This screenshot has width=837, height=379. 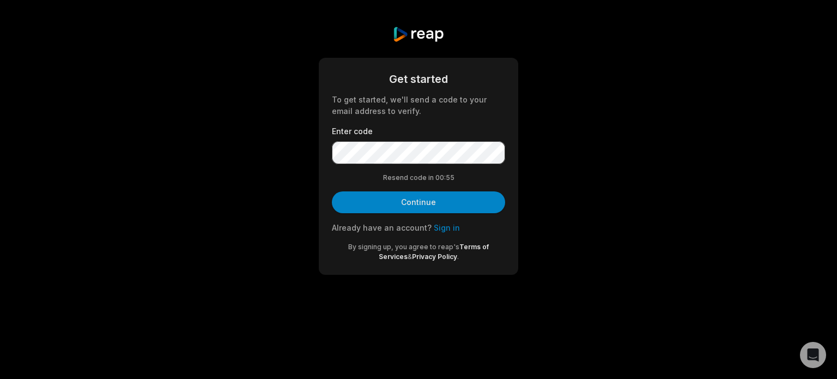 I want to click on a: Sign in, so click(x=447, y=227).